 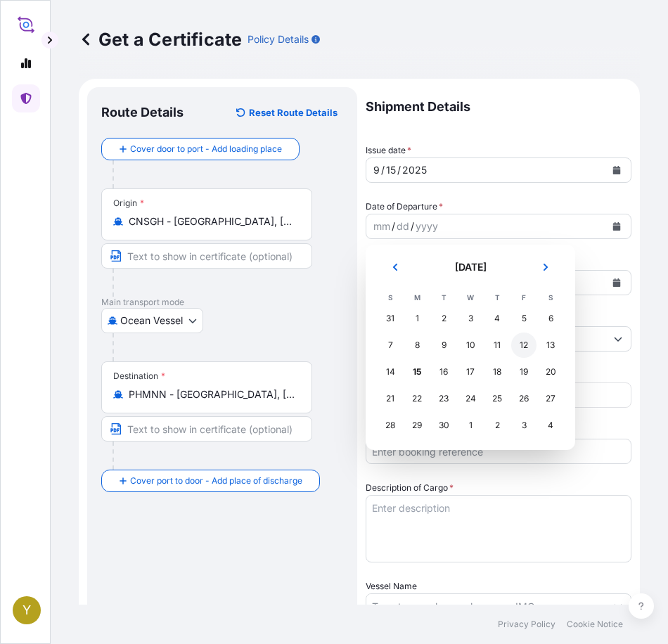 What do you see at coordinates (471, 319) in the screenshot?
I see `div: Wednesday, September 3, 2025` at bounding box center [471, 319].